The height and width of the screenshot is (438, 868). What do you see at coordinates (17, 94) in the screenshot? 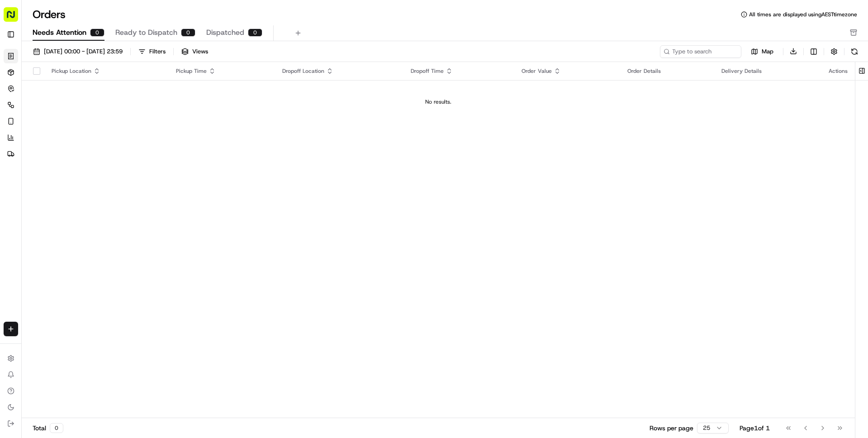
I see `img: 1736555255976-a54dd68f-1ca7-489b-9aae-adbdc363a1c4` at bounding box center [17, 94].